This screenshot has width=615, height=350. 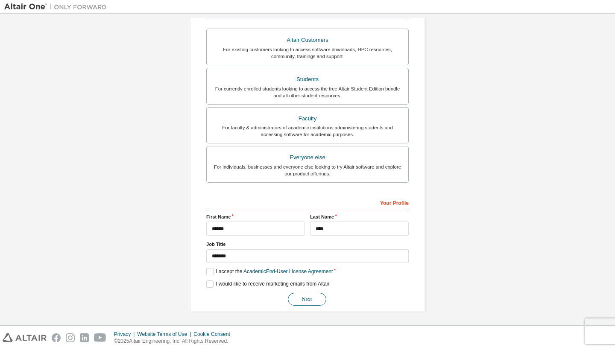 I want to click on div: Faculty, so click(x=308, y=119).